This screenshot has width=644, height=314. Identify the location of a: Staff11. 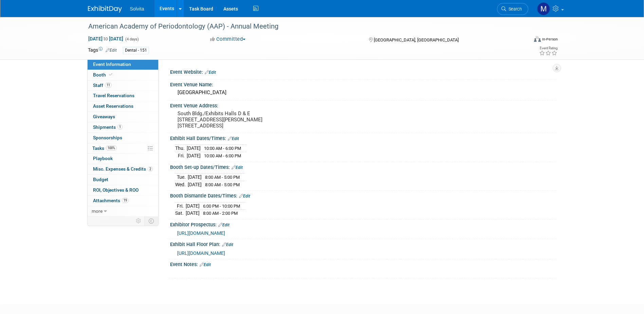
(123, 86).